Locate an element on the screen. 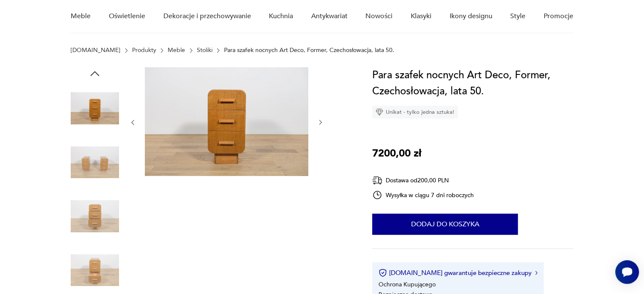 This screenshot has width=644, height=294. img: Ikona diamentu is located at coordinates (379, 112).